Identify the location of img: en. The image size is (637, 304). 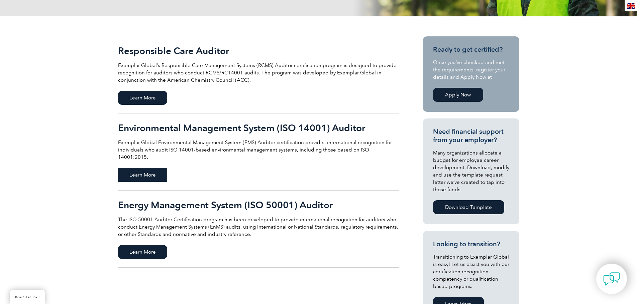
(630, 6).